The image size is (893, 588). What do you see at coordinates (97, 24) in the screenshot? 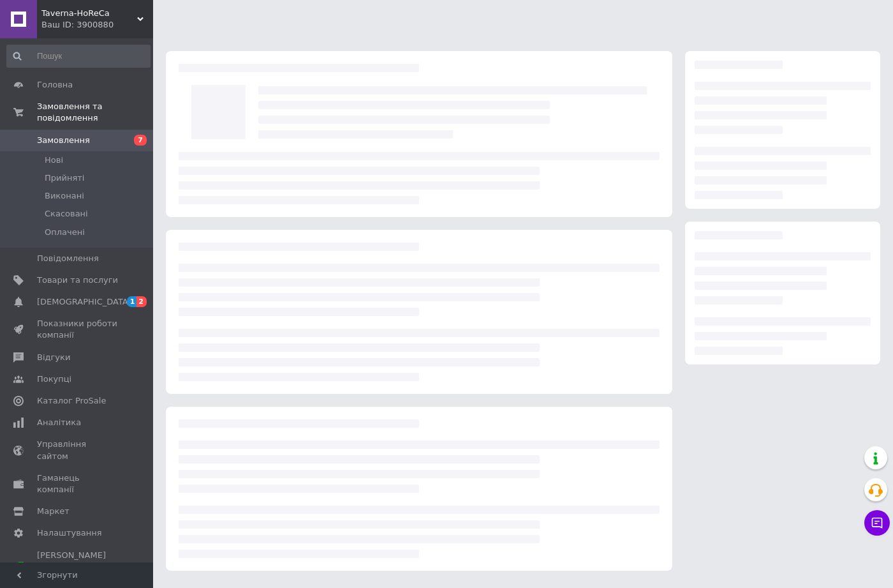
I see `div: Ваш ID: 3900880` at bounding box center [97, 24].